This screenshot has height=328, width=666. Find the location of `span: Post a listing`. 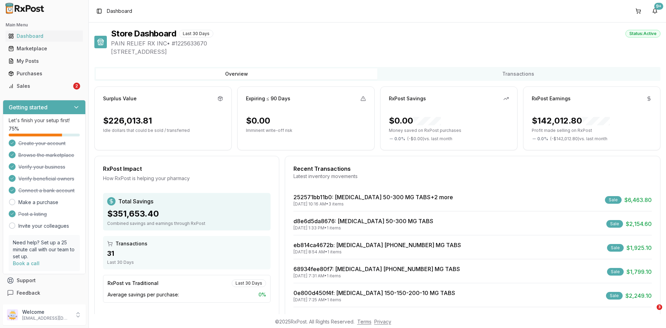

span: Post a listing is located at coordinates (33, 214).